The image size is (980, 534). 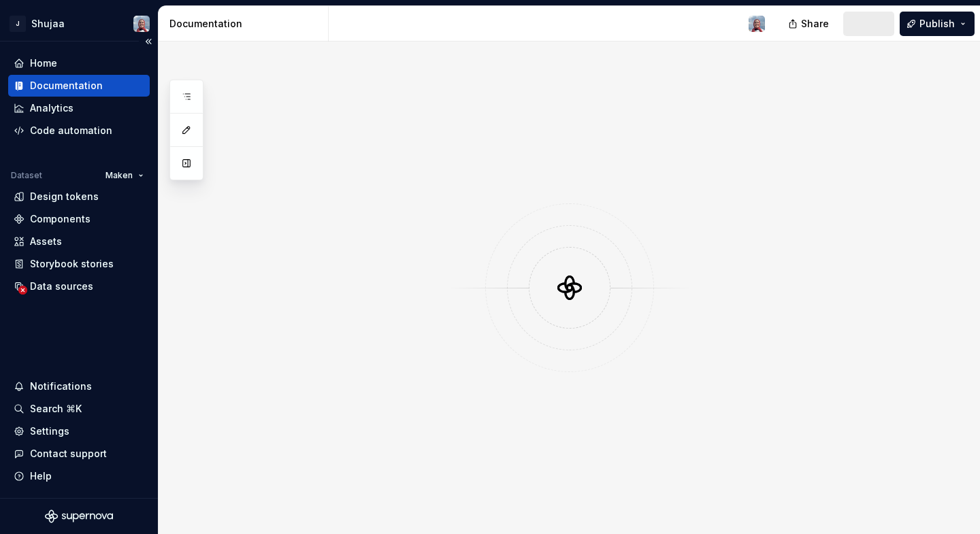 I want to click on div: Design tokens, so click(x=64, y=196).